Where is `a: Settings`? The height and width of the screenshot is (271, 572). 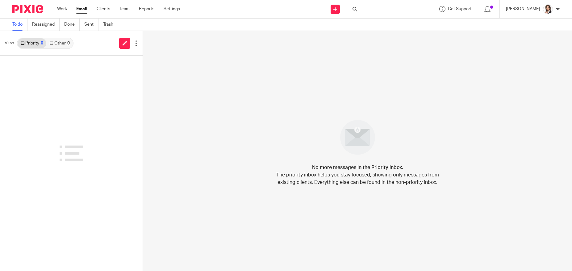
a: Settings is located at coordinates (172, 9).